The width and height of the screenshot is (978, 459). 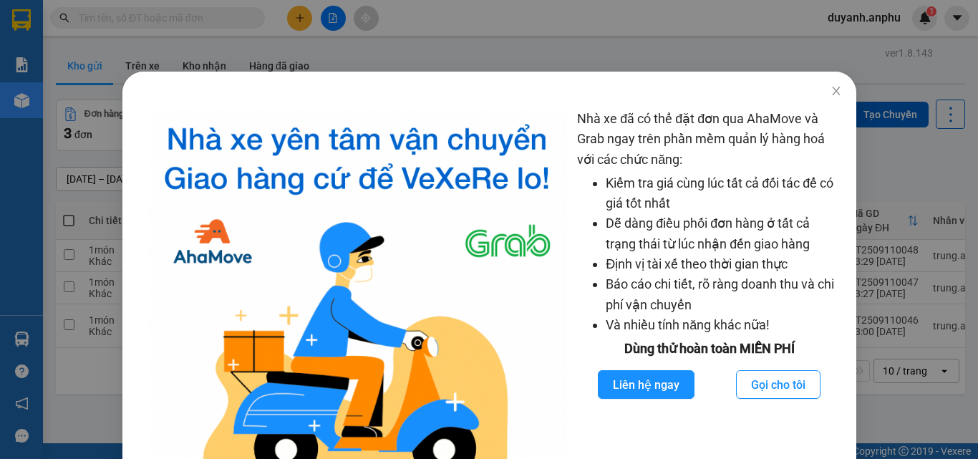 I want to click on div: Dùng thử hoàn toàn MIỄN PHÍ, so click(x=709, y=349).